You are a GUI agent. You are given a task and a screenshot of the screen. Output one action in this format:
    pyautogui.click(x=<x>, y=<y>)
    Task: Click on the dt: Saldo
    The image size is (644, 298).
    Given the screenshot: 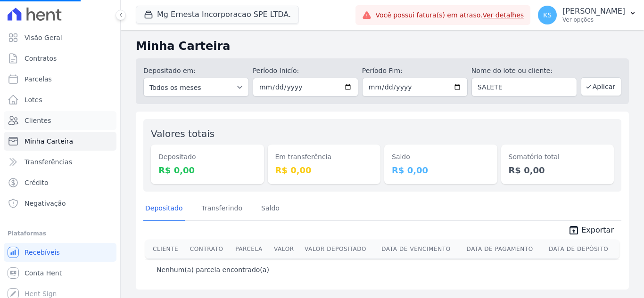 What is the action you would take?
    pyautogui.click(x=441, y=157)
    